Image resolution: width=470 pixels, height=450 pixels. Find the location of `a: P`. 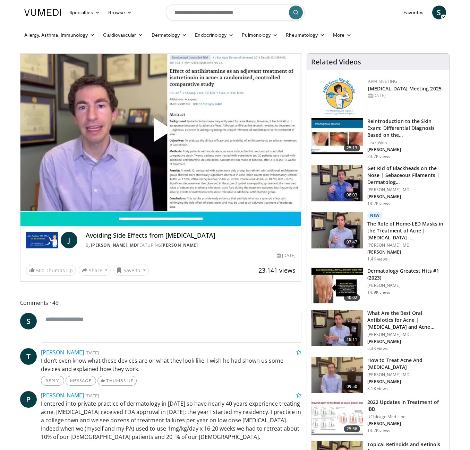

a: P is located at coordinates (28, 400).